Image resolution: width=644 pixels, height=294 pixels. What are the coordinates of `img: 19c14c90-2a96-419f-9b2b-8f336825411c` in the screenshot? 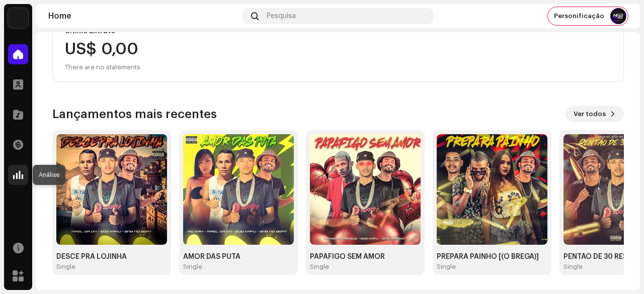 It's located at (365, 190).